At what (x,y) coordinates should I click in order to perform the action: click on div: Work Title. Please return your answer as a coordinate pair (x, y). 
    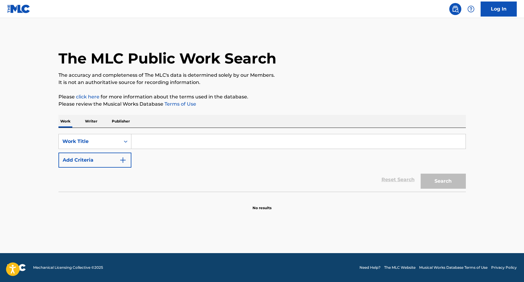
    Looking at the image, I should click on (90, 142).